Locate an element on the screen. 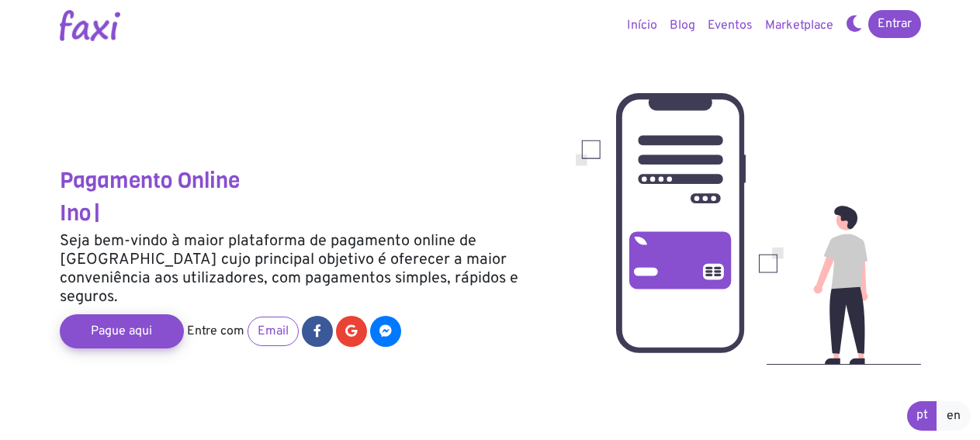 The image size is (980, 440). img: Logotipo Faxi Online is located at coordinates (90, 25).